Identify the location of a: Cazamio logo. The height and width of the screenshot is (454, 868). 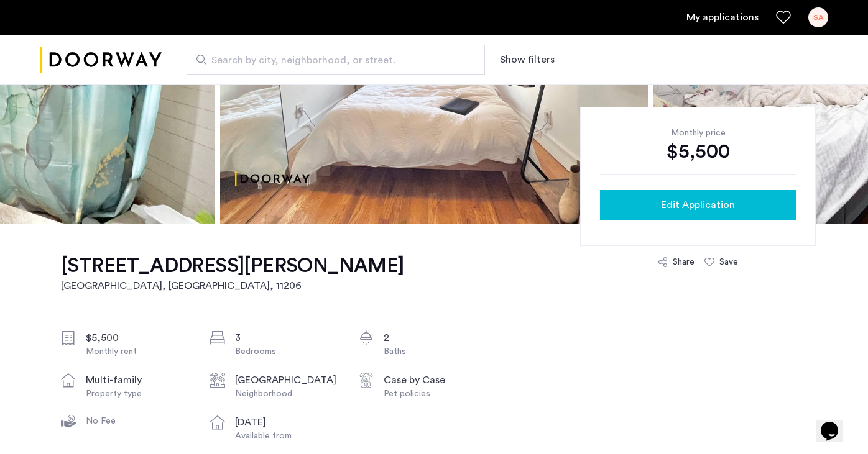
(101, 59).